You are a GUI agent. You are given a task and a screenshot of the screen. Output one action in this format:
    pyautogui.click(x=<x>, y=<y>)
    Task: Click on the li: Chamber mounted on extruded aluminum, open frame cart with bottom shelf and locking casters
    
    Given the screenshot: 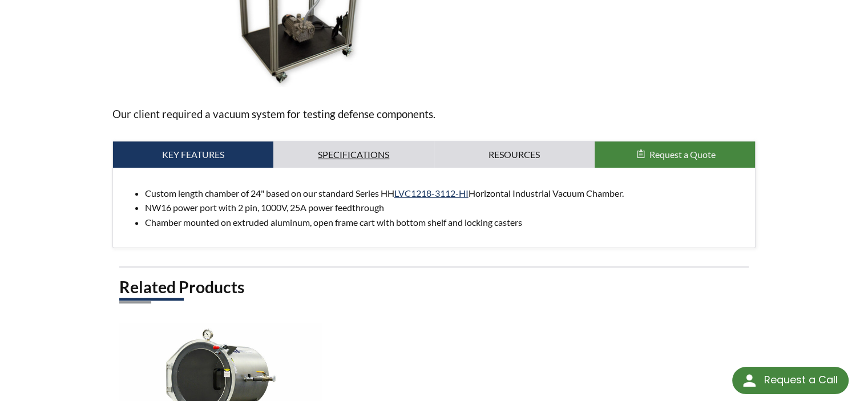 What is the action you would take?
    pyautogui.click(x=446, y=223)
    